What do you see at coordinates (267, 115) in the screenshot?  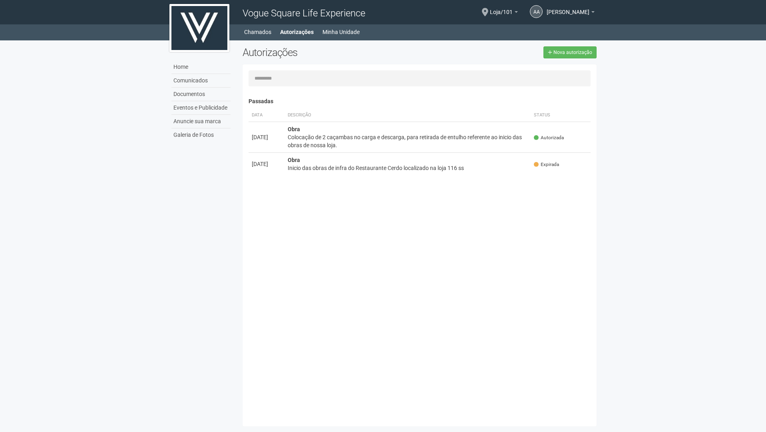 I see `th: Data` at bounding box center [267, 115].